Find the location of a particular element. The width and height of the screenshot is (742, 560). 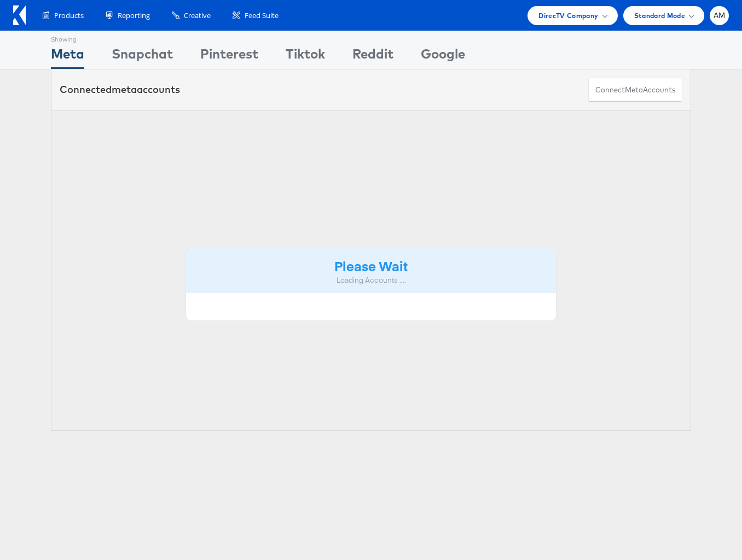

div: Snapchat is located at coordinates (142, 56).